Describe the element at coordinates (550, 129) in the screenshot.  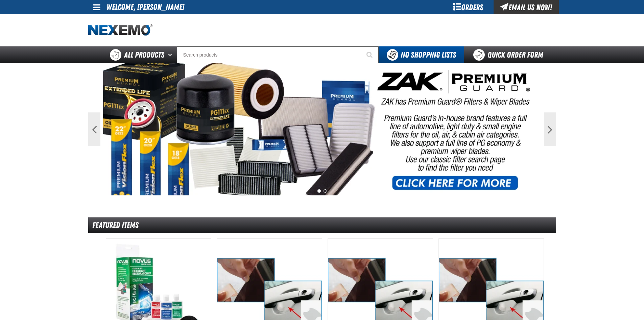
I see `button: Next` at that location.